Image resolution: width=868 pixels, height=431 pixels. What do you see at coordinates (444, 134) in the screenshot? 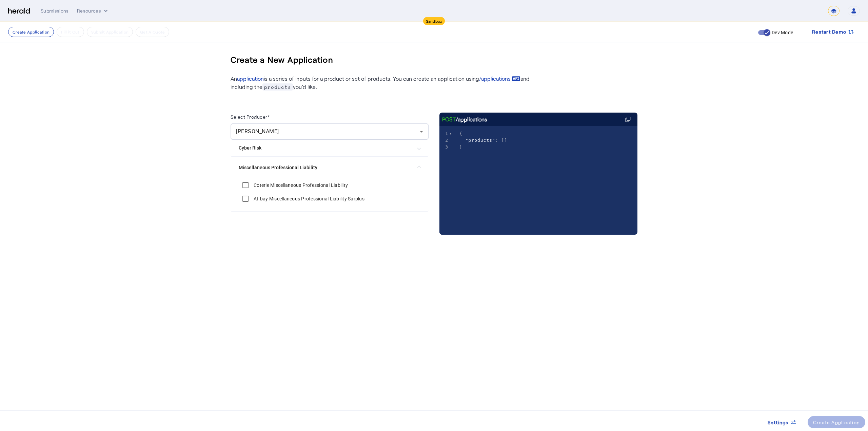
I see `div: 1` at bounding box center [444, 134].